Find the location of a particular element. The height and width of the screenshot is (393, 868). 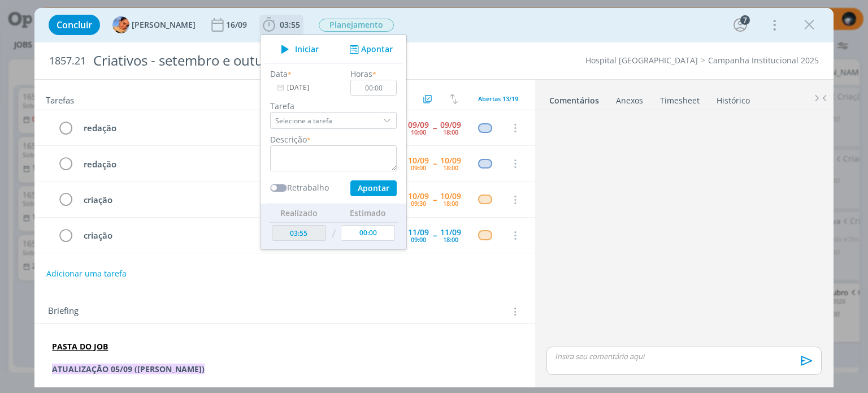

img: arrow-down-up.svg is located at coordinates (454, 99).